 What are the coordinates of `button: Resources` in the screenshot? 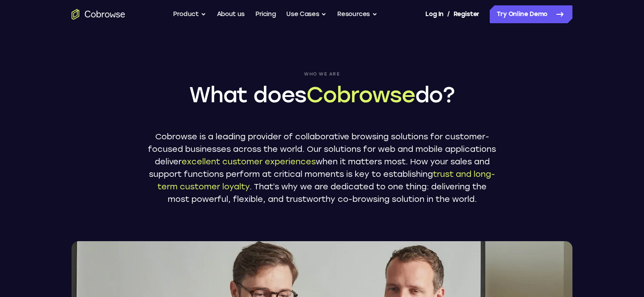 It's located at (357, 14).